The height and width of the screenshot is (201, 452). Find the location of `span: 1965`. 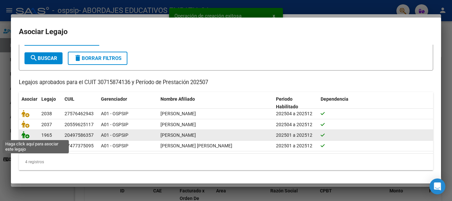

span: 1965 is located at coordinates (47, 135).